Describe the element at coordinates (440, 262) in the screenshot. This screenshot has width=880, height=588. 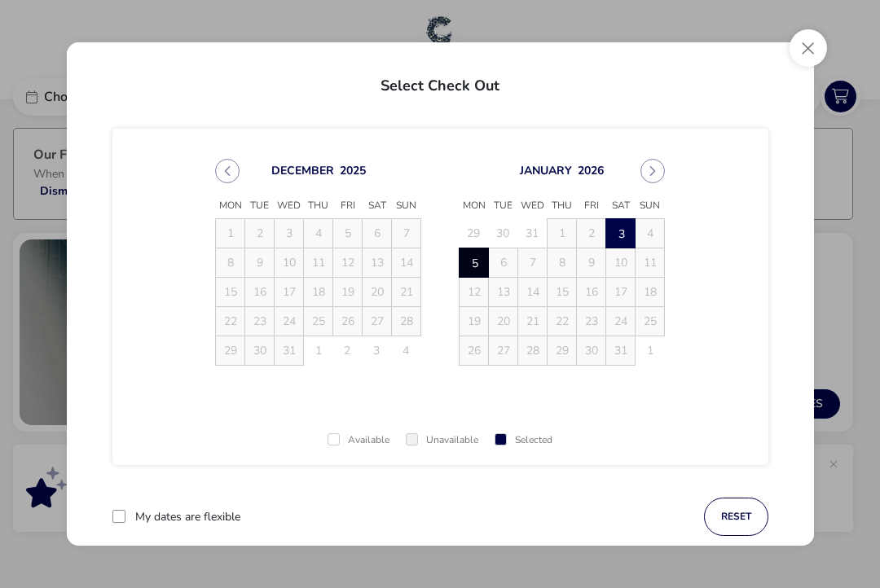
I see `div: Choose Date` at that location.